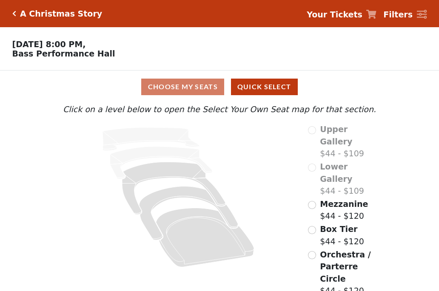 Image resolution: width=439 pixels, height=291 pixels. I want to click on path: Lower Gallery - Seats Available: 0, so click(161, 163).